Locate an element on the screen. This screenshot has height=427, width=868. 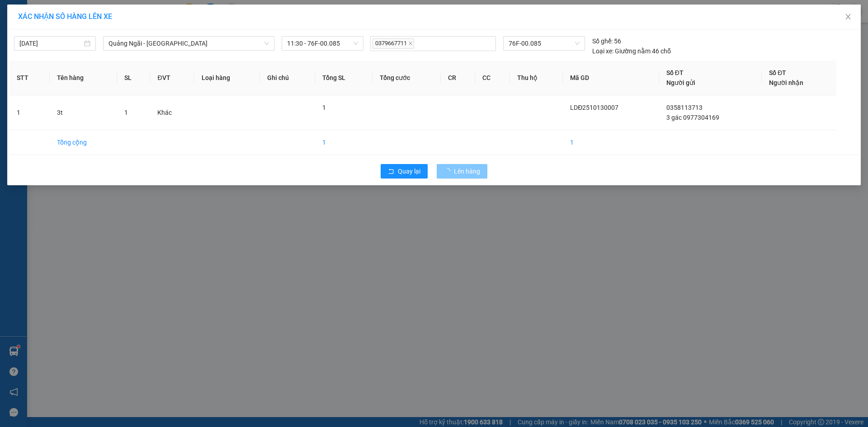
th: Tên hàng is located at coordinates (83, 78).